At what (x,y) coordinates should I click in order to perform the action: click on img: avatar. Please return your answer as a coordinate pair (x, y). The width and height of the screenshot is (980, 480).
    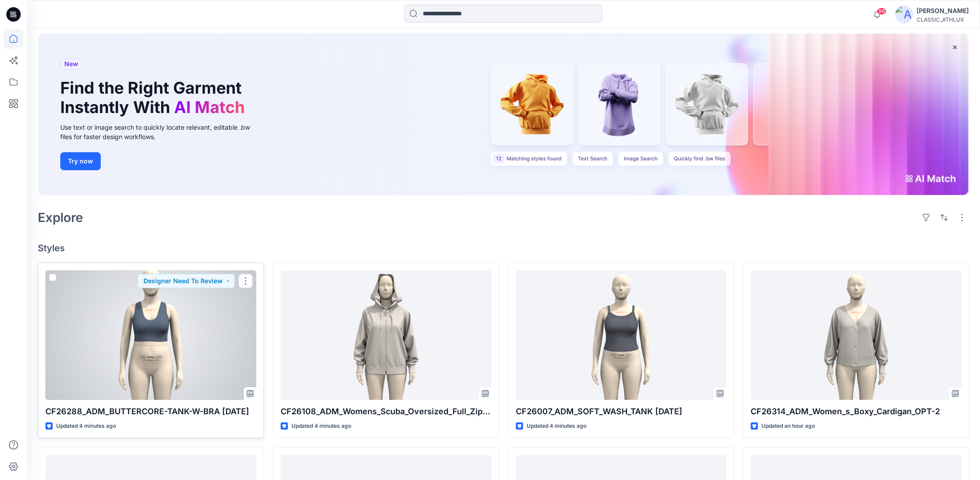
    Looking at the image, I should click on (904, 15).